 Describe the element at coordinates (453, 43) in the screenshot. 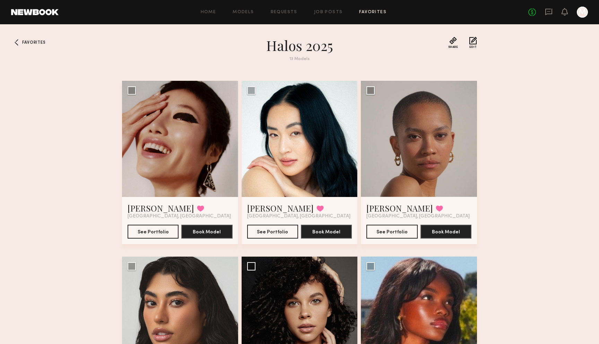

I see `button: Share` at that location.